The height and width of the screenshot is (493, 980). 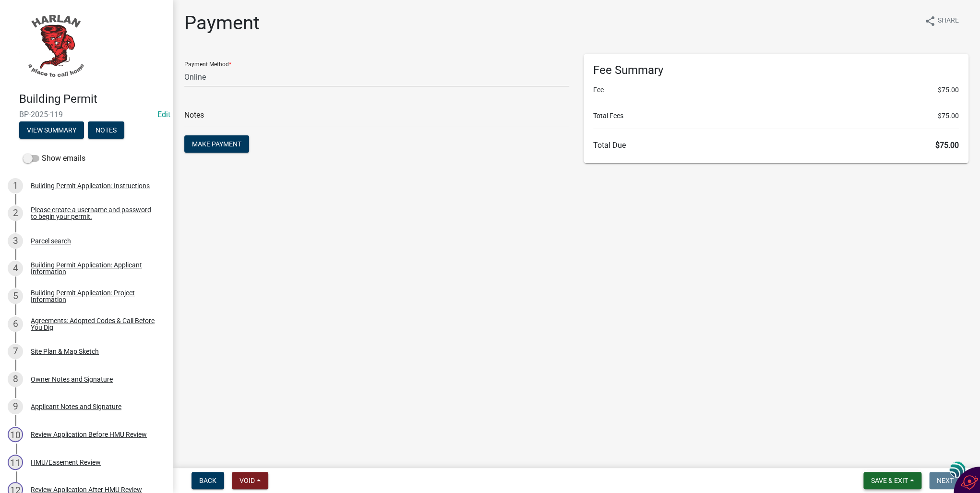 I want to click on button: Notes, so click(x=106, y=130).